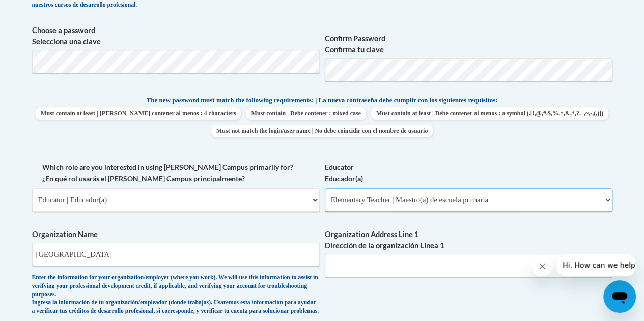  What do you see at coordinates (44, 11) in the screenshot?
I see `span: Hi. How can we help?` at bounding box center [44, 11].